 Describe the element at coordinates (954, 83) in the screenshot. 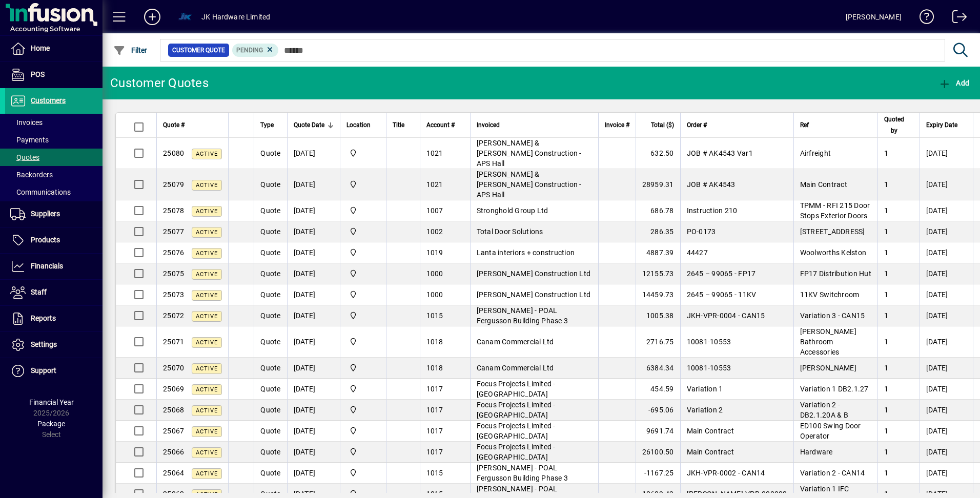

I see `button: Add` at that location.